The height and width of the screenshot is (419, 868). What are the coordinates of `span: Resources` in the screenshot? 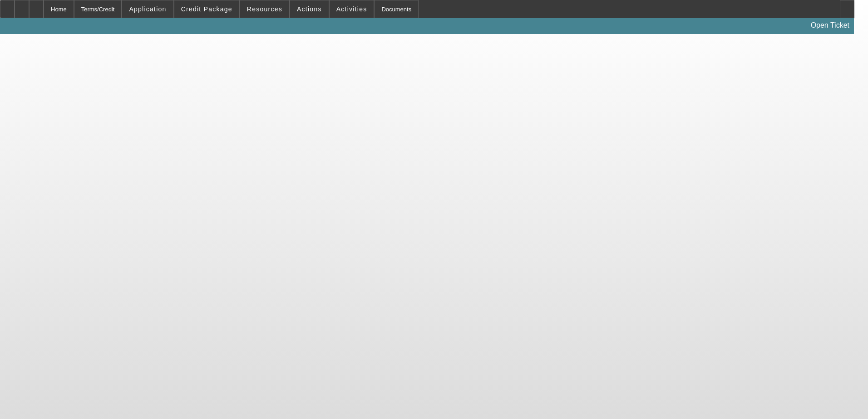 It's located at (264, 9).